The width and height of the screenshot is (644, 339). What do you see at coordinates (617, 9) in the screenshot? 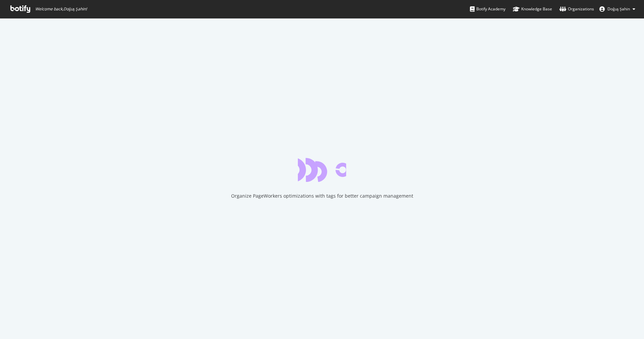
I see `button: Doğuş Şahin` at bounding box center [617, 9].